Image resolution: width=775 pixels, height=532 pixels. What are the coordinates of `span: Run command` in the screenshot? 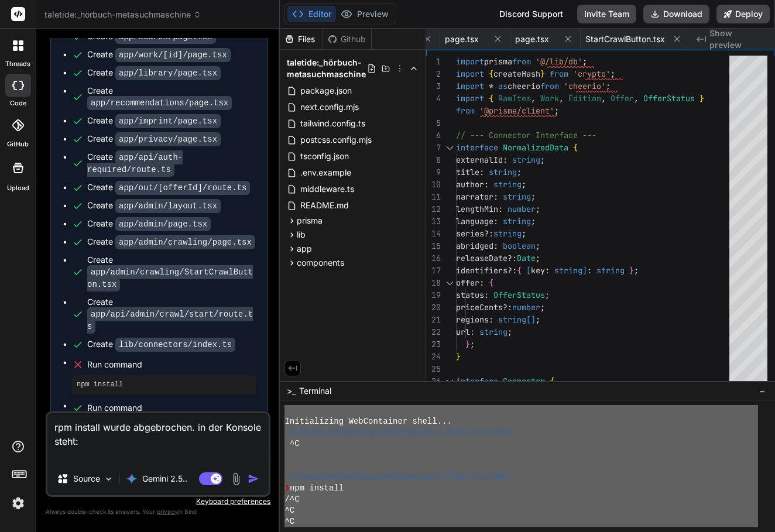 It's located at (171, 365).